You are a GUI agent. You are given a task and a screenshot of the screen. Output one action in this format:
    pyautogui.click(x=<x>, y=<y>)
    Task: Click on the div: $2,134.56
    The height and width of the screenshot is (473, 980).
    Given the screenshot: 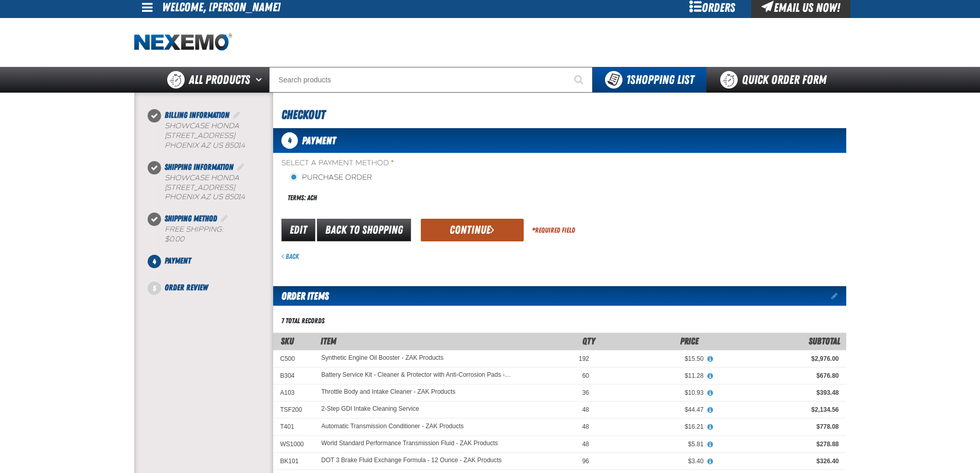 What is the action you would take?
    pyautogui.click(x=779, y=410)
    